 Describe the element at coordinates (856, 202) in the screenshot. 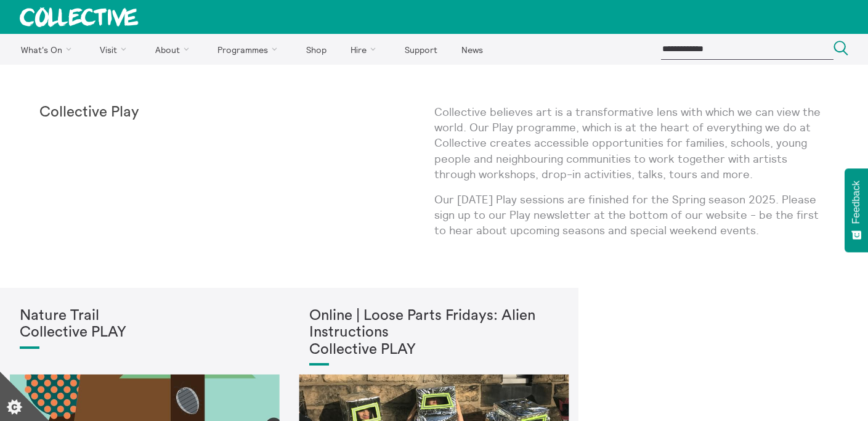

I see `span: Feedback` at that location.